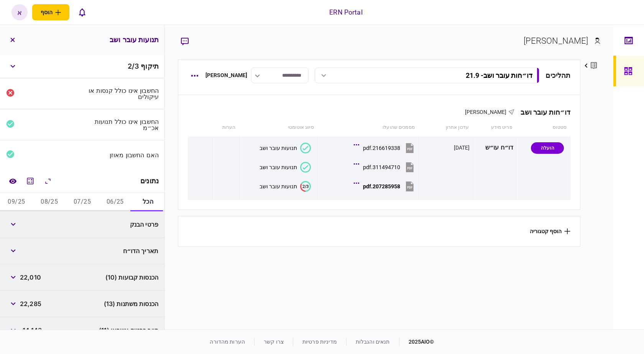 The image size is (644, 354). What do you see at coordinates (446, 128) in the screenshot?
I see `th: עדכון אחרון` at bounding box center [446, 128].